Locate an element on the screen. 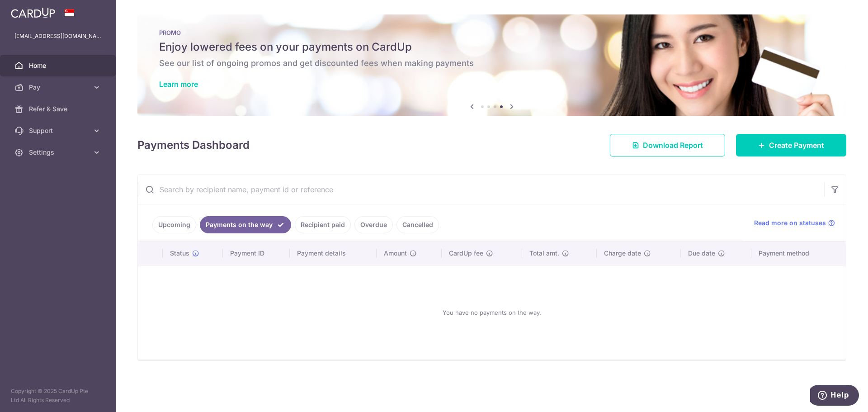  a: Payments on the way is located at coordinates (246, 225).